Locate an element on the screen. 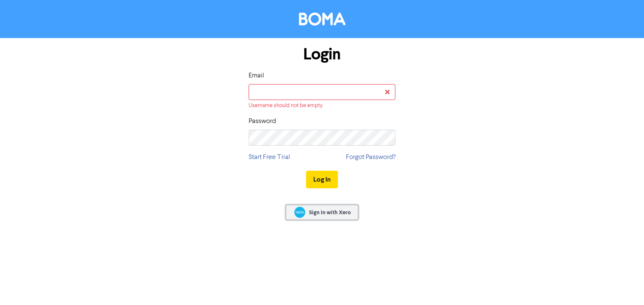  span: Sign In with Xero is located at coordinates (330, 212).